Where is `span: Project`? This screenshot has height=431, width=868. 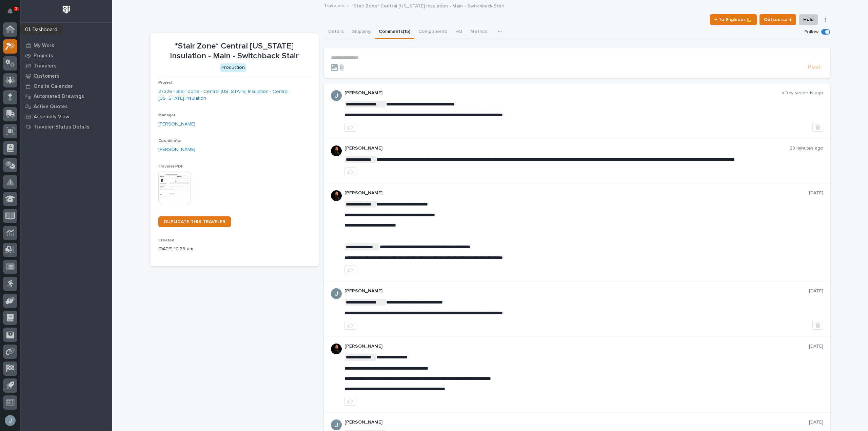
span: Project is located at coordinates (166, 83).